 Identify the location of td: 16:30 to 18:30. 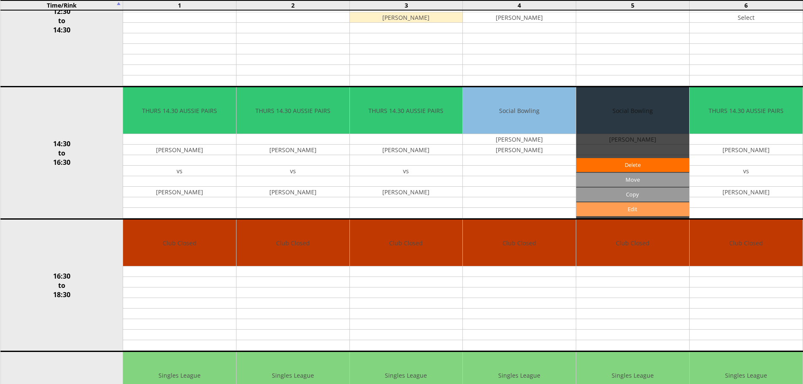
(62, 285).